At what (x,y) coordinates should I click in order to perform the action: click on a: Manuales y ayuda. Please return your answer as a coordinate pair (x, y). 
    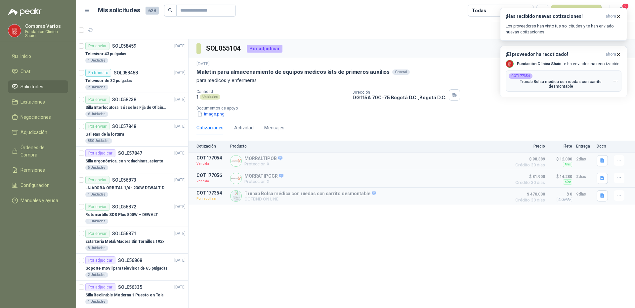
    Looking at the image, I should click on (38, 200).